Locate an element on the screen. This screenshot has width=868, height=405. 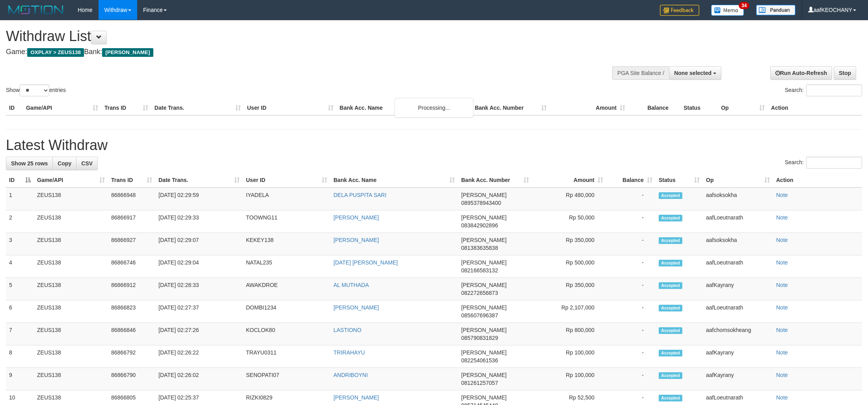
td: KOCLOK80 is located at coordinates (287, 334).